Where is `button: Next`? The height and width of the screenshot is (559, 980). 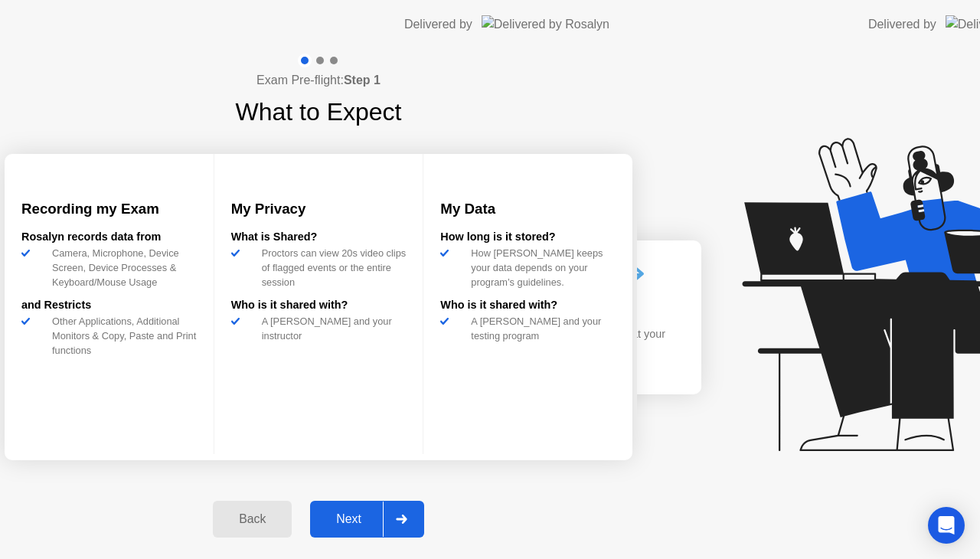
button: Next is located at coordinates (367, 519).